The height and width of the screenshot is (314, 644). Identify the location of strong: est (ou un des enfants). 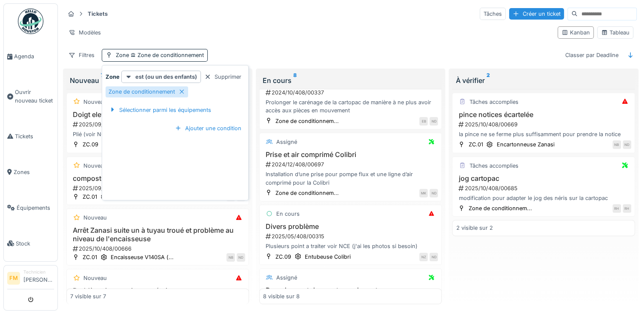
(166, 77).